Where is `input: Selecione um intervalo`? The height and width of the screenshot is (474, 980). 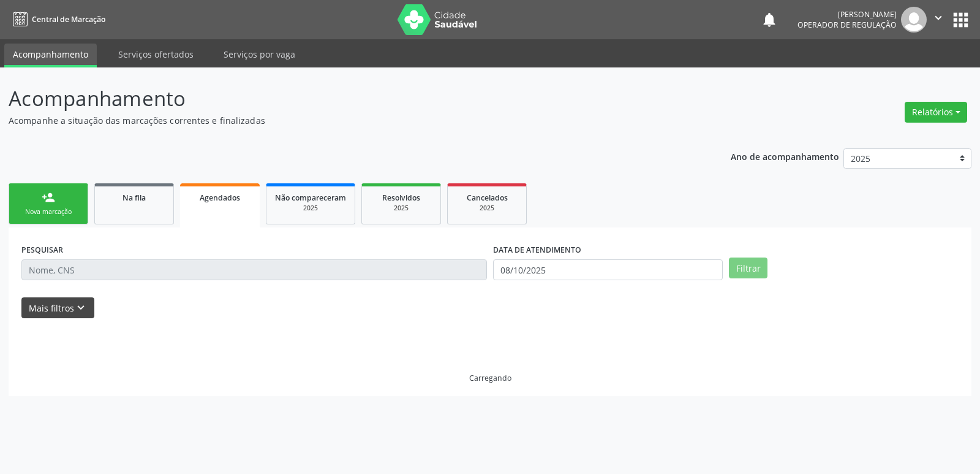 input: Selecione um intervalo is located at coordinates (608, 269).